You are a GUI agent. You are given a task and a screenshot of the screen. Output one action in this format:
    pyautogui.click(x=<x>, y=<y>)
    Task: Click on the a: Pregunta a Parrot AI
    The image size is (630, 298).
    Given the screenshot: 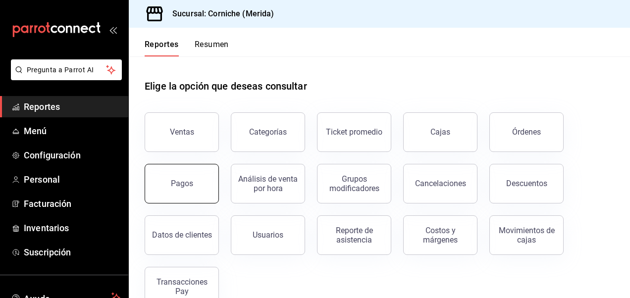 What is the action you would take?
    pyautogui.click(x=64, y=77)
    